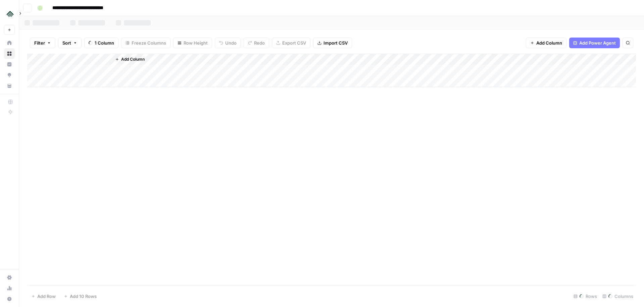  Describe the element at coordinates (9, 43) in the screenshot. I see `a: Home` at that location.